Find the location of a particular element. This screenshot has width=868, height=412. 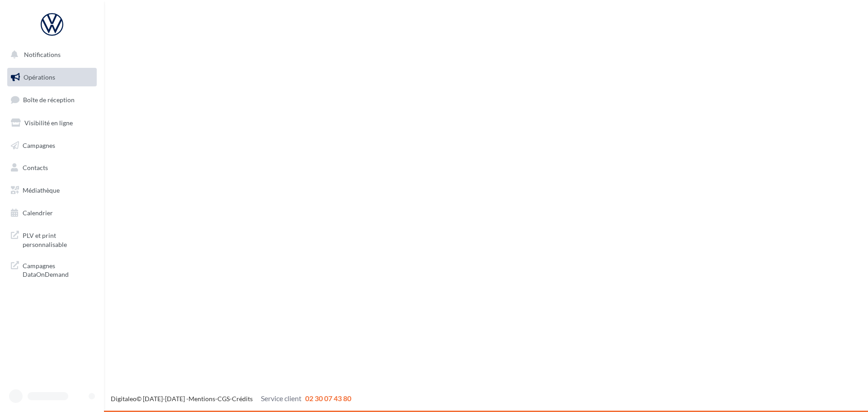

span: Contacts is located at coordinates (35, 167).